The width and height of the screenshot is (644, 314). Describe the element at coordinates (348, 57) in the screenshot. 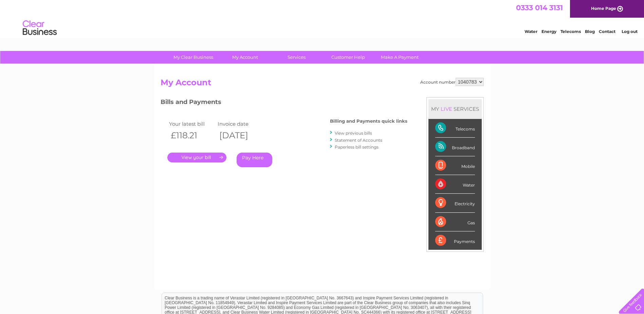

I see `a: Customer Help` at that location.